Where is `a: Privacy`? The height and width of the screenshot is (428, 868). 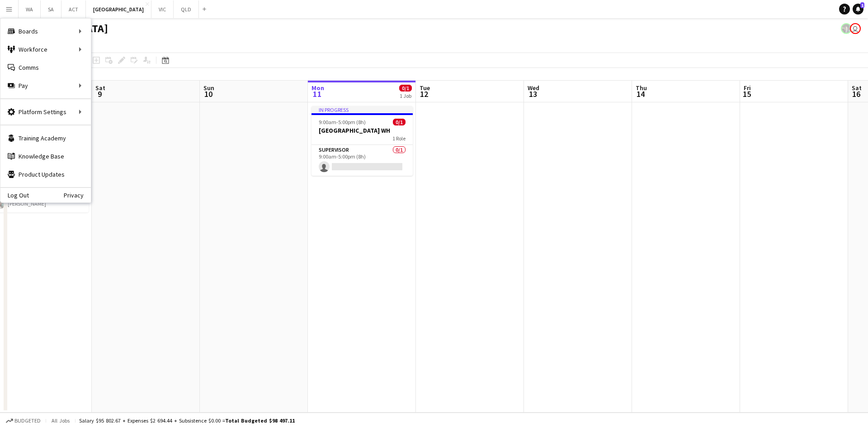
a: Privacy is located at coordinates (78, 195).